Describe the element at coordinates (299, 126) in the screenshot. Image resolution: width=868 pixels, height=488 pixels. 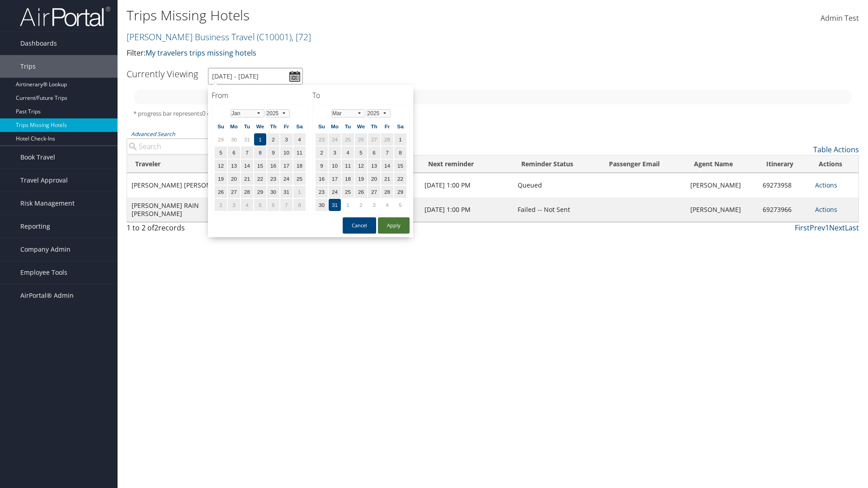
I see `th: Sa` at that location.